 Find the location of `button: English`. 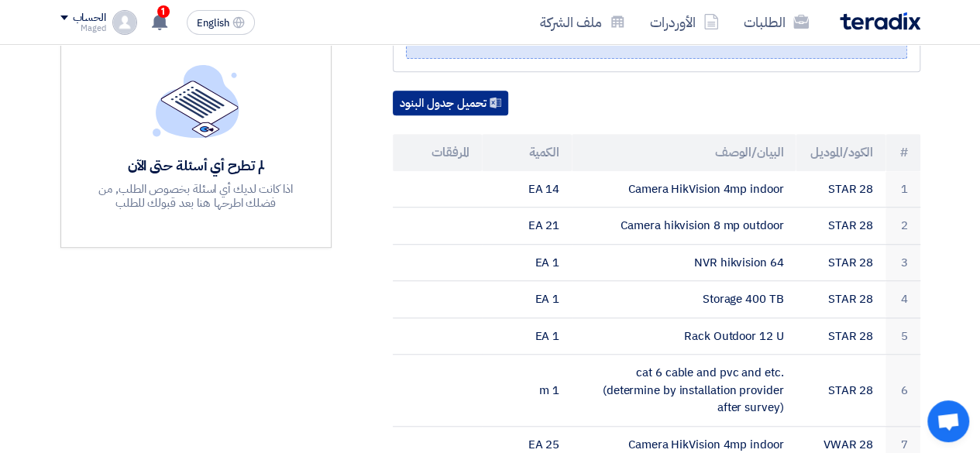

button: English is located at coordinates (220, 23).